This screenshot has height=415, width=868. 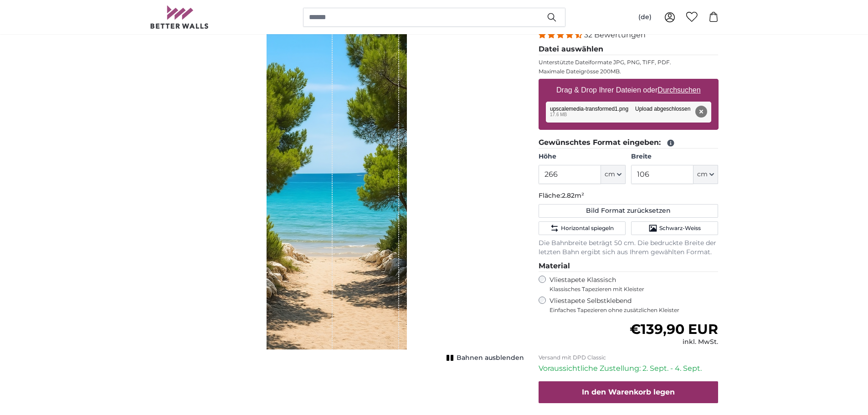 I want to click on label: Höhe, so click(x=582, y=157).